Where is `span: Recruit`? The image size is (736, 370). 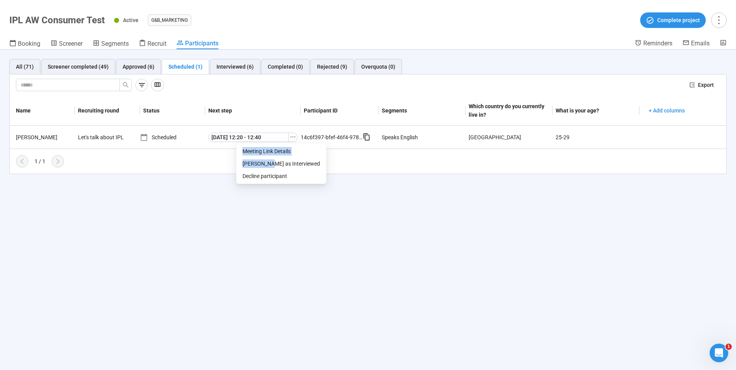 span: Recruit is located at coordinates (157, 43).